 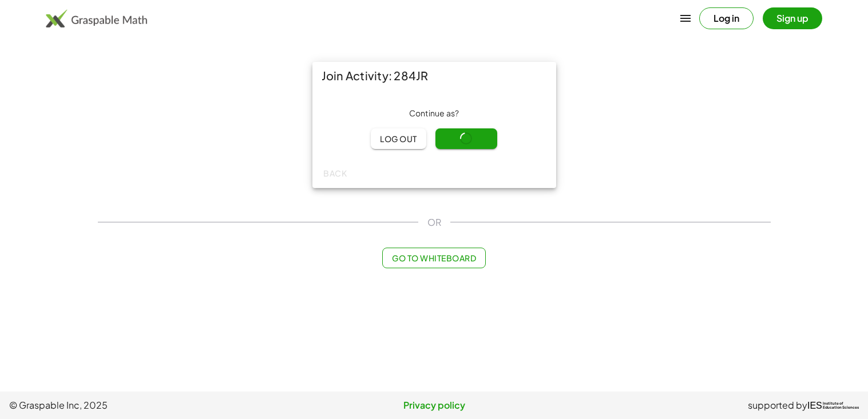 I want to click on a: IESInstitute ofEducation Sciences, so click(x=833, y=405).